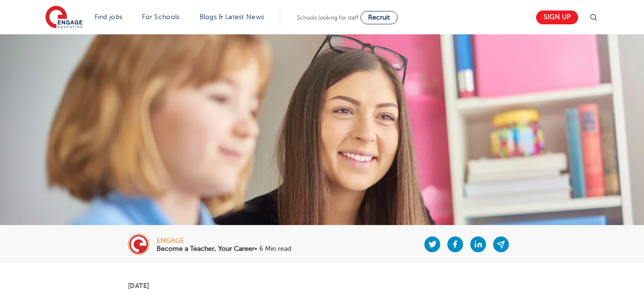 The height and width of the screenshot is (298, 644). What do you see at coordinates (224, 241) in the screenshot?
I see `div: engage` at bounding box center [224, 241].